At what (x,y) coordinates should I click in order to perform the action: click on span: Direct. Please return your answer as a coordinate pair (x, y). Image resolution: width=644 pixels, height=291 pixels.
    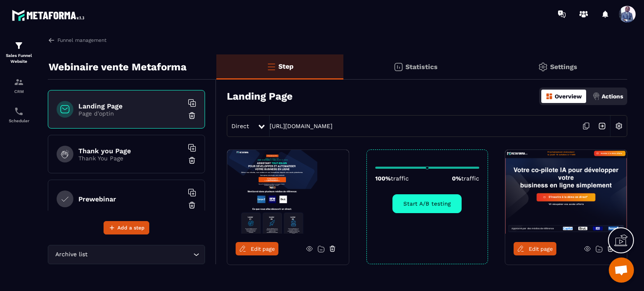
    Looking at the image, I should click on (240, 126).